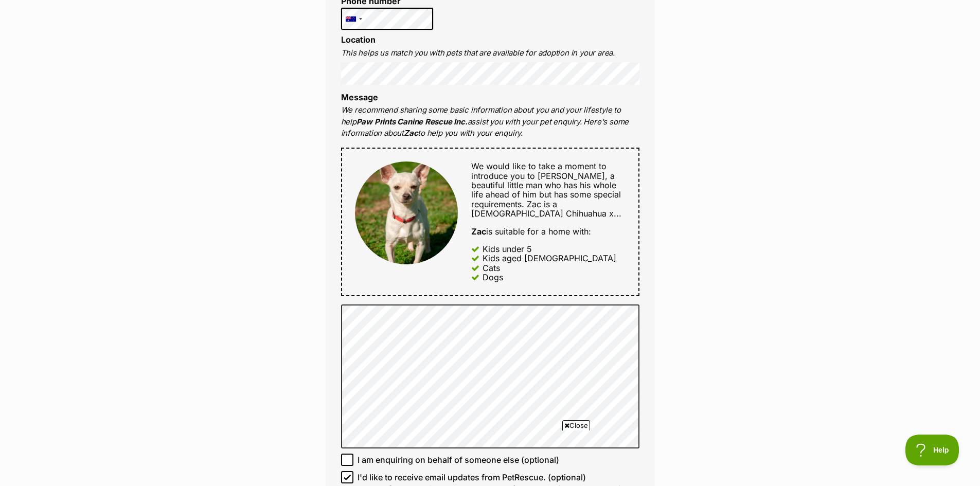  I want to click on img: Zac, so click(406, 213).